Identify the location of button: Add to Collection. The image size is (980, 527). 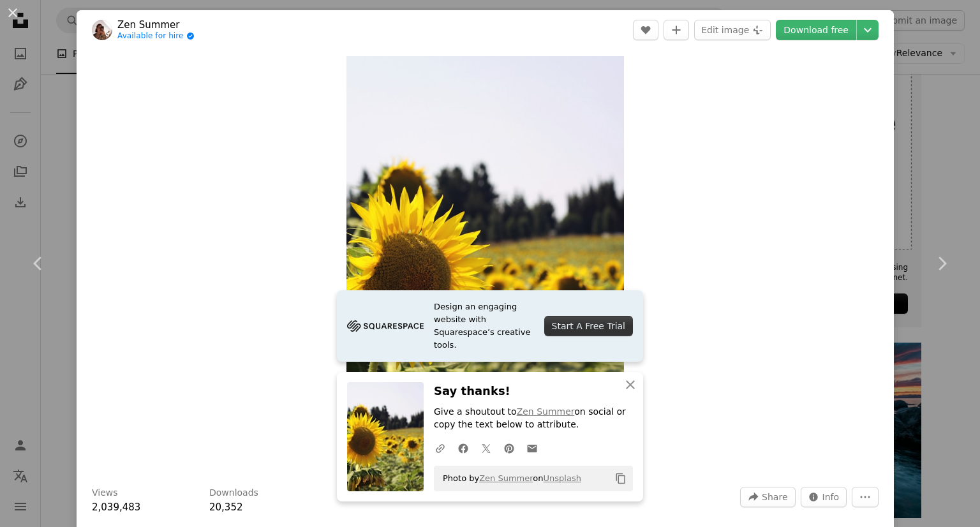
(676, 30).